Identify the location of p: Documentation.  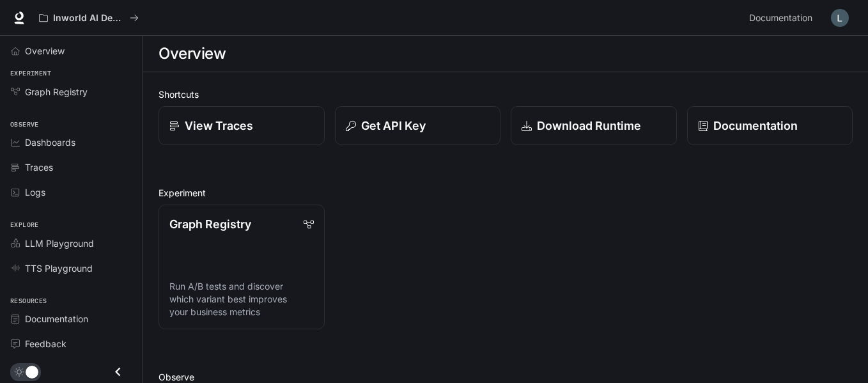
(756, 125).